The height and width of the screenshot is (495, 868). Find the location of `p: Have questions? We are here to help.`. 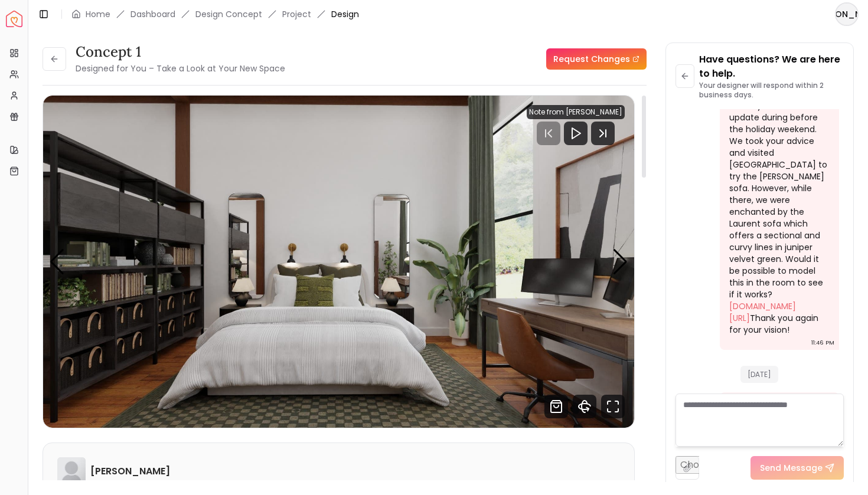

p: Have questions? We are here to help. is located at coordinates (771, 66).